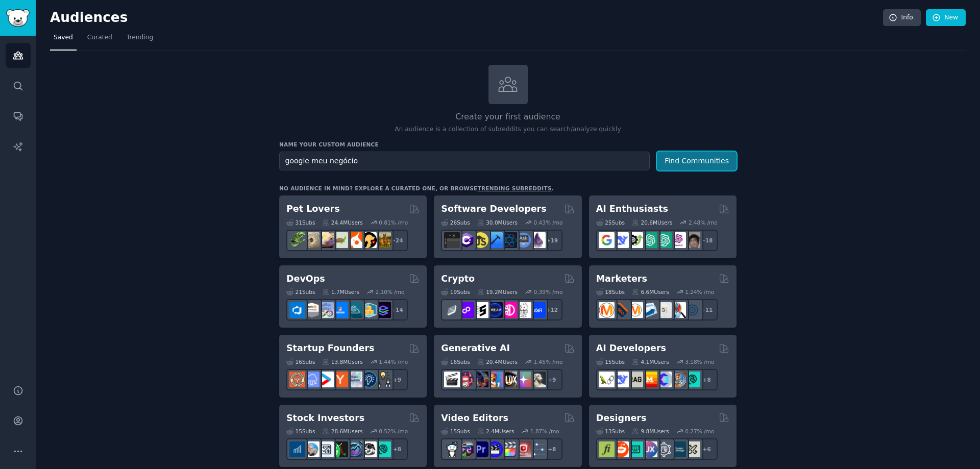 This screenshot has height=469, width=980. Describe the element at coordinates (480, 240) in the screenshot. I see `img: learnjavascript` at that location.